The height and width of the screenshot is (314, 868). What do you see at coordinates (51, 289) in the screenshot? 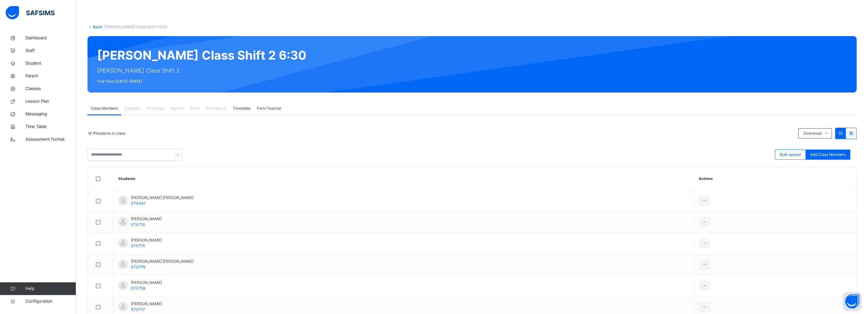
I see `span: Help` at bounding box center [51, 289].